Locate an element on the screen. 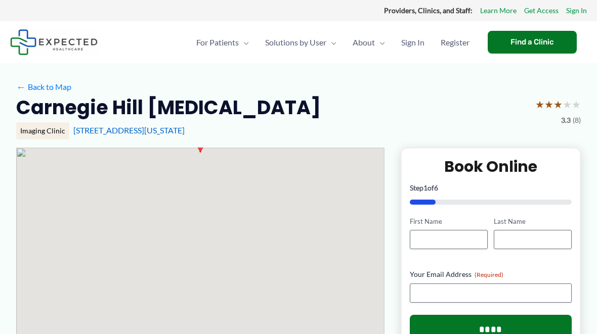 The image size is (597, 334). nav: Primary Site Navigation is located at coordinates (333, 42).